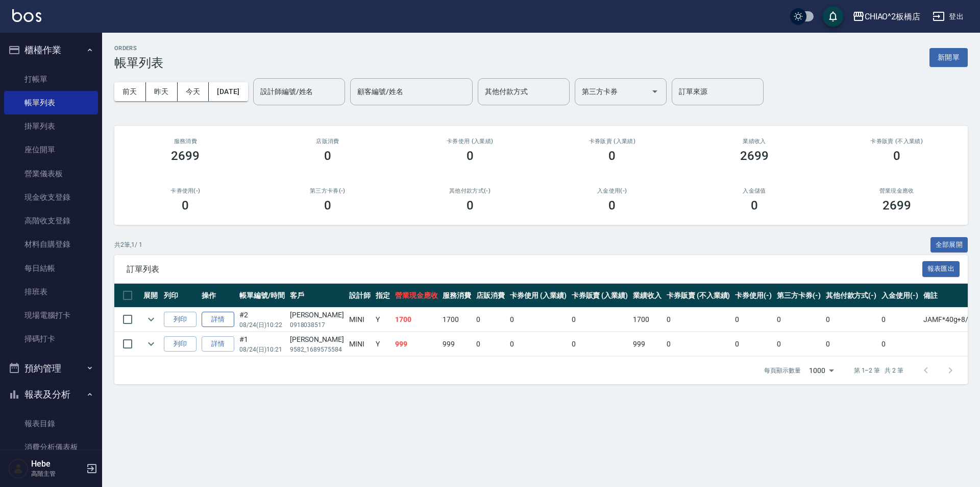  I want to click on th: 營業現金應收, so click(416, 295).